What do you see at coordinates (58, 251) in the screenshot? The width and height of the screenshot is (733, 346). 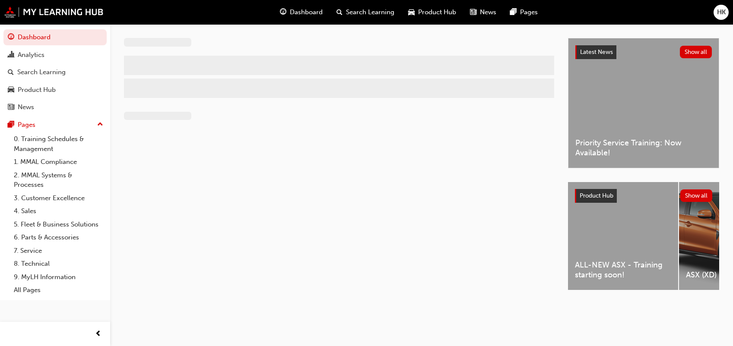 I see `a: 7. Service` at bounding box center [58, 251].